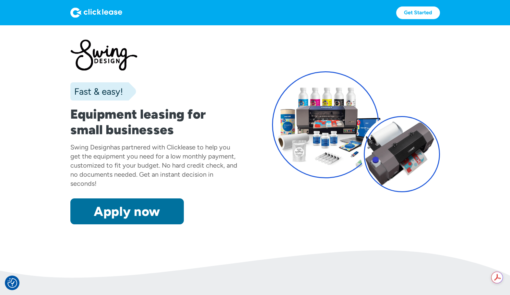  Describe the element at coordinates (90, 147) in the screenshot. I see `div: Swing Design` at that location.